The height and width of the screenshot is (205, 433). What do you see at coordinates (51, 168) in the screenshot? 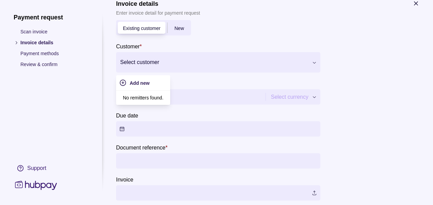
I see `a: Support` at bounding box center [51, 168].